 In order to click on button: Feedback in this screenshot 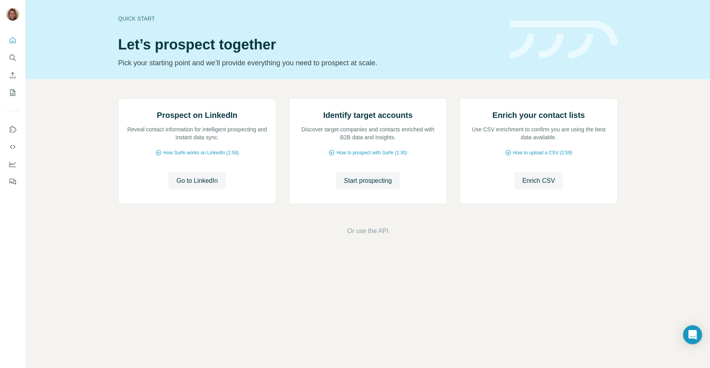, I will do `click(13, 182)`.